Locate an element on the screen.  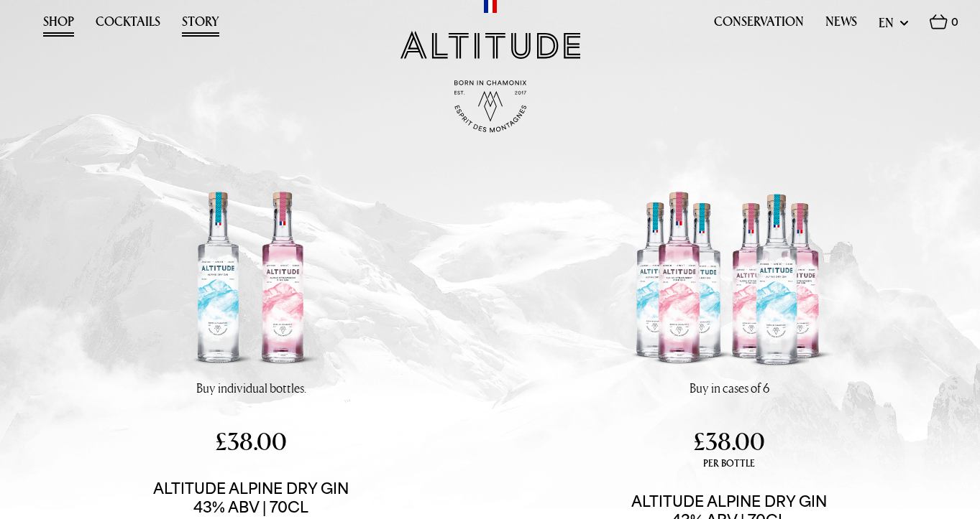
a: Story is located at coordinates (200, 25).